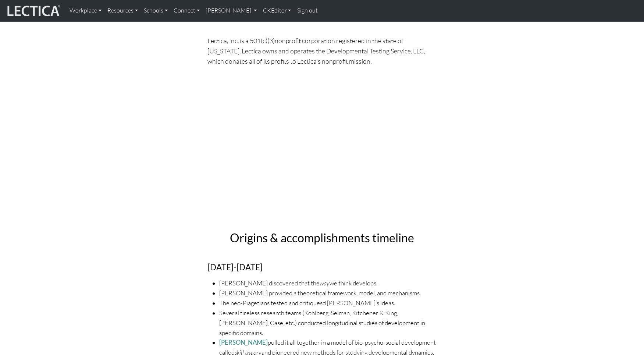 This screenshot has width=644, height=355. Describe the element at coordinates (155, 11) in the screenshot. I see `a: Schools` at that location.